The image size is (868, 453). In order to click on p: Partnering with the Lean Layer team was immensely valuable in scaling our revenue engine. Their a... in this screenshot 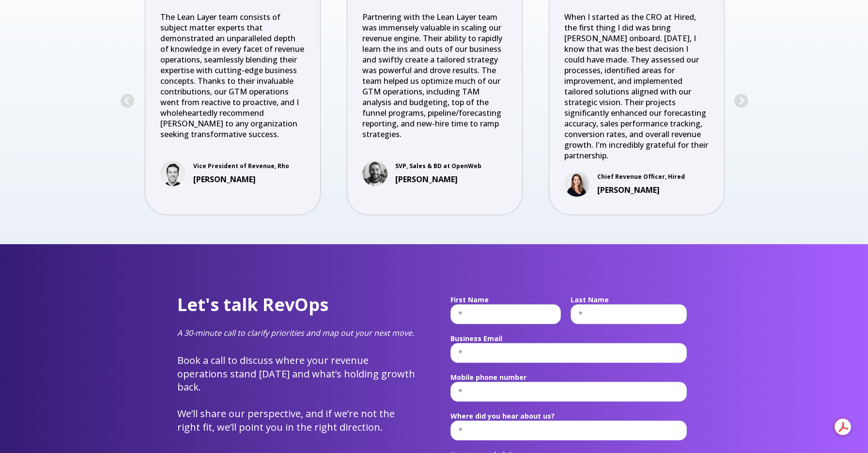, I will do `click(434, 81)`.